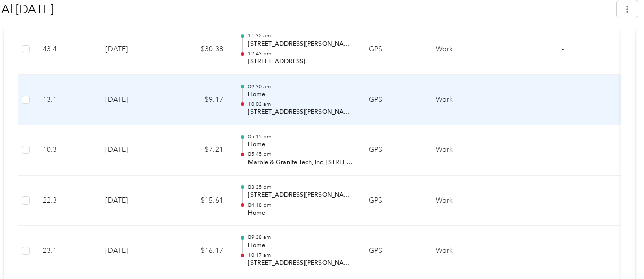  What do you see at coordinates (300, 188) in the screenshot?
I see `p: 03:35 pm` at bounding box center [300, 188].